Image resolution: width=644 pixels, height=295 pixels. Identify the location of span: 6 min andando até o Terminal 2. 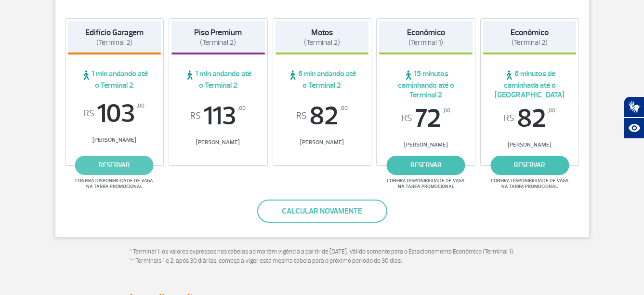
(322, 80).